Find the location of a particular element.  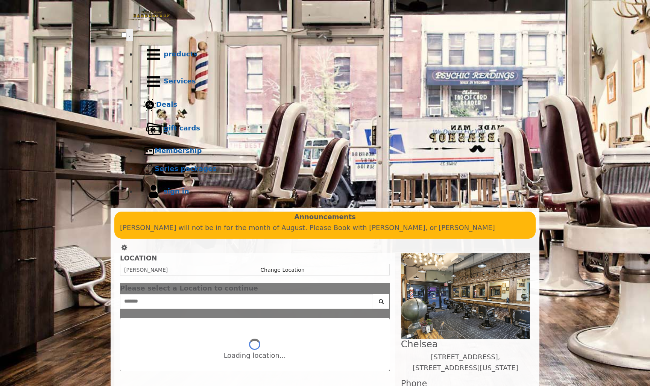

img: Gift cards is located at coordinates (153, 129).